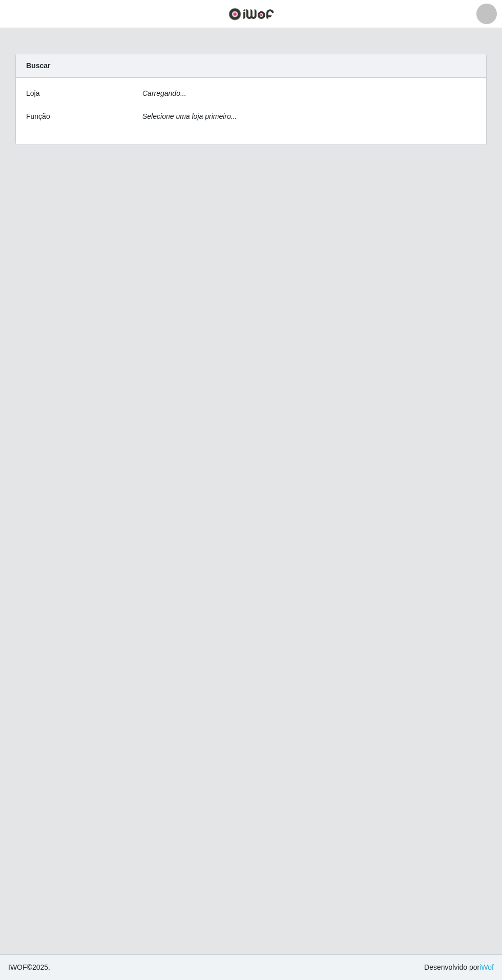  What do you see at coordinates (18, 968) in the screenshot?
I see `span: IWOF` at bounding box center [18, 968].